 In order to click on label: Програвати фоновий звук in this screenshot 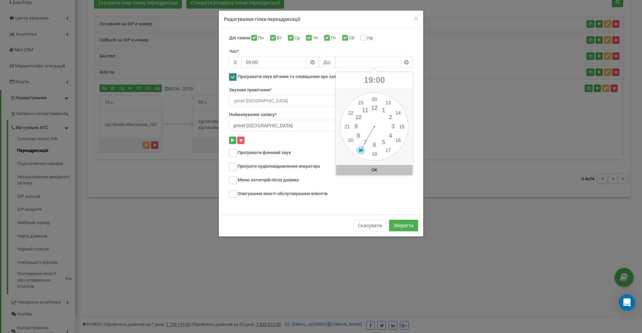, I will do `click(264, 153)`.